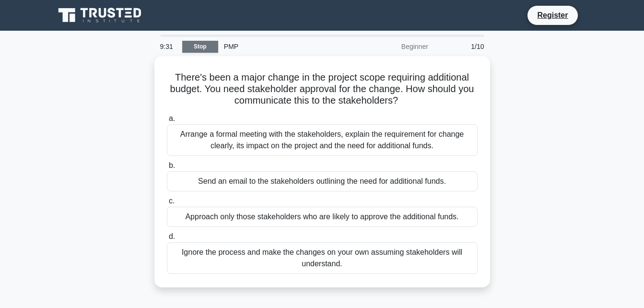  Describe the element at coordinates (322, 89) in the screenshot. I see `h5: There's been a major change in the project scope requiring additional budget. You need stakeholde...` at that location.